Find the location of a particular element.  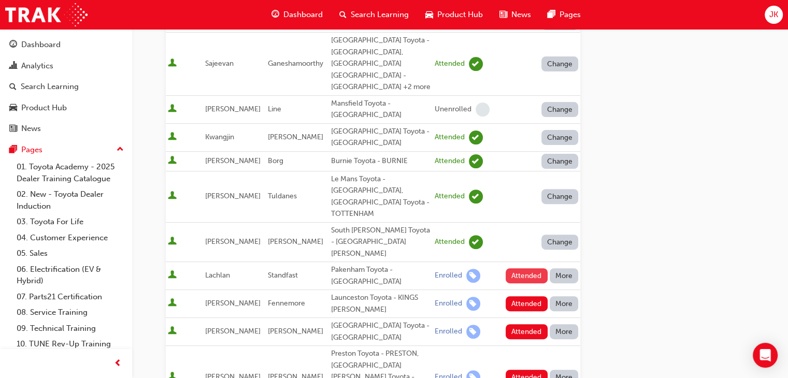

span: news-icon is located at coordinates (503, 14).